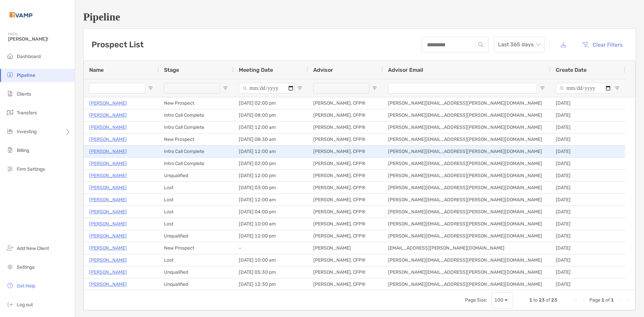 Image resolution: width=644 pixels, height=317 pixels. Describe the element at coordinates (256, 70) in the screenshot. I see `span: Meeting Date` at that location.